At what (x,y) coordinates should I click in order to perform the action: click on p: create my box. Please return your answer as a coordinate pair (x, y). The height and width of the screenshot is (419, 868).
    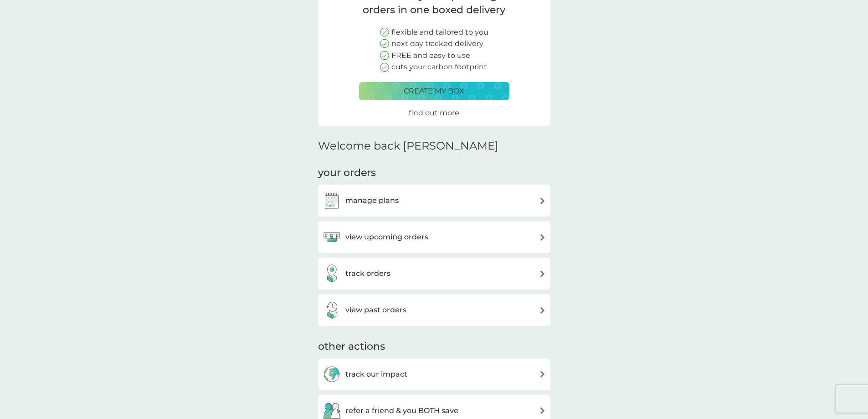
    Looking at the image, I should click on (433, 91).